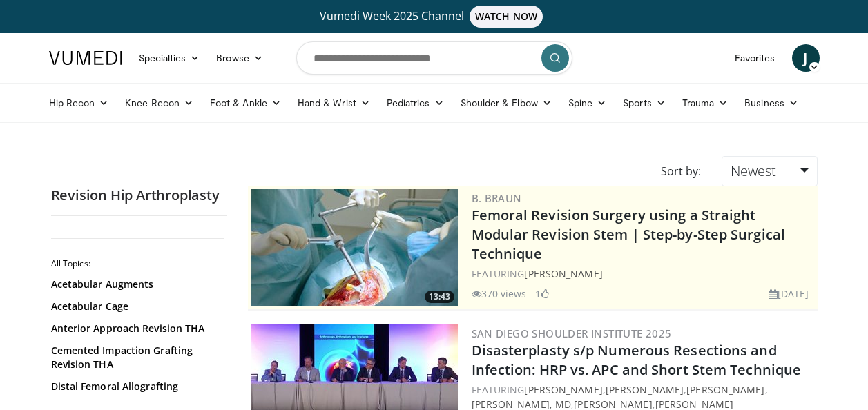 This screenshot has width=868, height=410. Describe the element at coordinates (79, 102) in the screenshot. I see `a: Hip Recon` at that location.